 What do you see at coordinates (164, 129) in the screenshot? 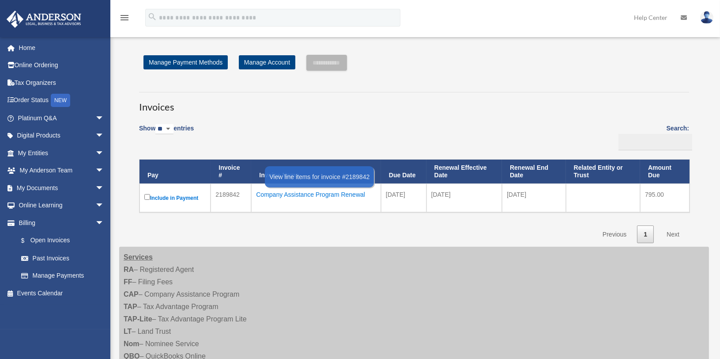
I see `select: Showentries` at bounding box center [164, 129].